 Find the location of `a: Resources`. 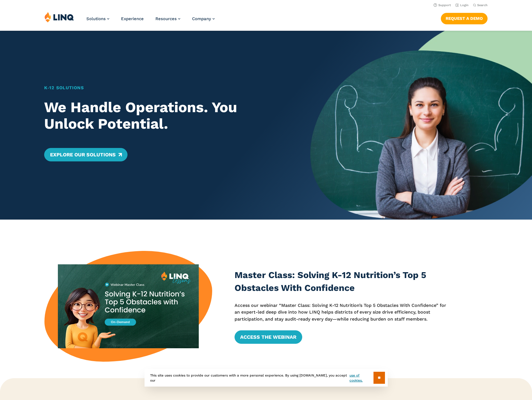

a: Resources is located at coordinates (167, 19).